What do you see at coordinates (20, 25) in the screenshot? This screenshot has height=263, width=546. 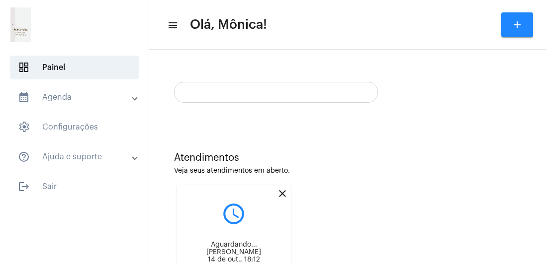 I see `img: 21e865a3-0c32-a0ee-b1ff-d681ccd3ac4b.png` at bounding box center [20, 25].